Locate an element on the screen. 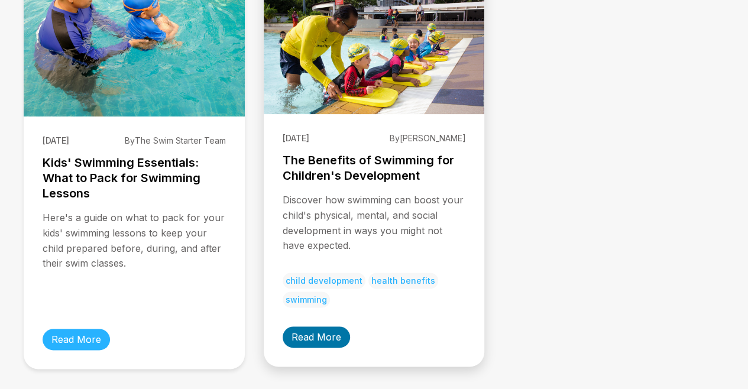  h3: The Benefits of Swimming for Children's Development is located at coordinates (374, 168).